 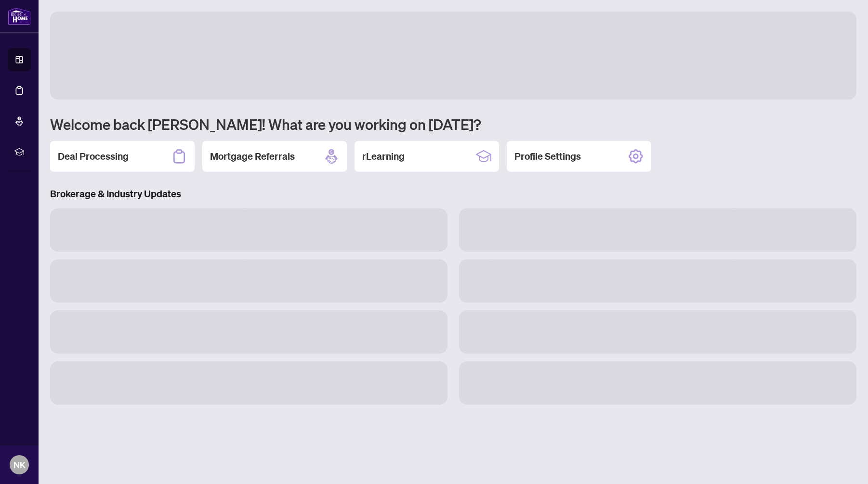 What do you see at coordinates (93, 157) in the screenshot?
I see `h2: Deal Processing` at bounding box center [93, 157].